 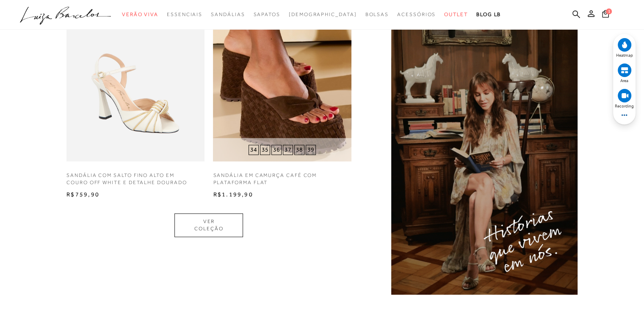 I want to click on span: Bolsas, so click(x=376, y=14).